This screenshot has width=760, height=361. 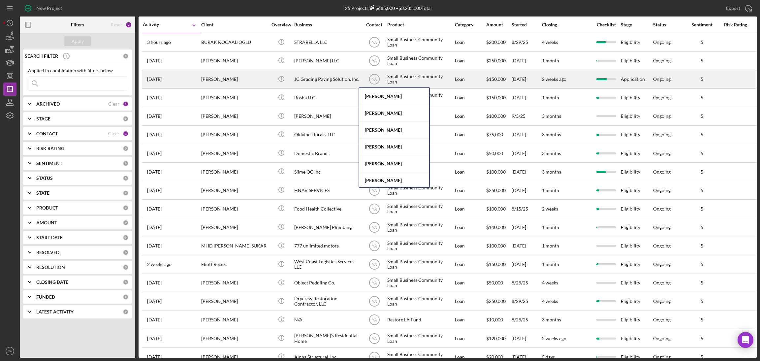 I want to click on div: 777 unlimited motors, so click(x=327, y=246).